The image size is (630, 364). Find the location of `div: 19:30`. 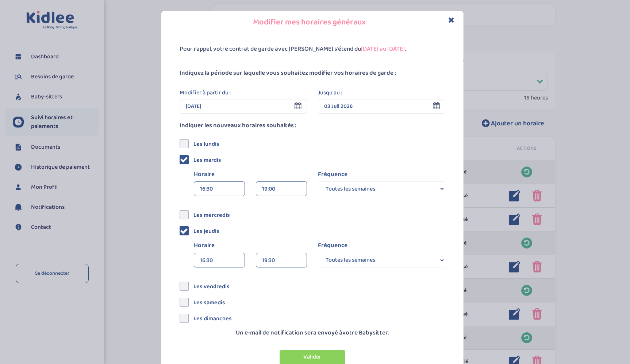

div: 19:30 is located at coordinates (282, 261).